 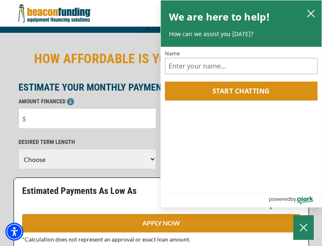 I want to click on label: Name, so click(x=241, y=53).